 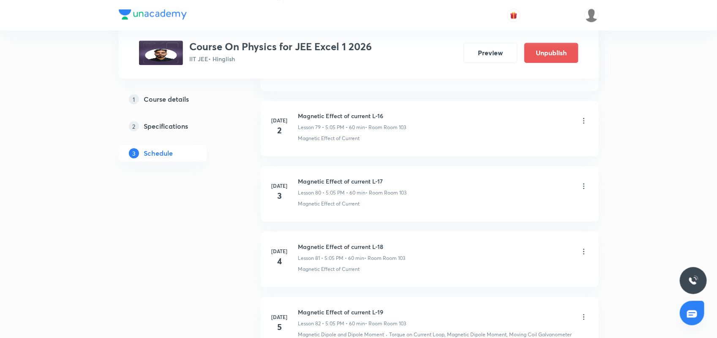 What do you see at coordinates (352, 116) in the screenshot?
I see `h6: Magnetic Effect of current L-16` at bounding box center [352, 116].